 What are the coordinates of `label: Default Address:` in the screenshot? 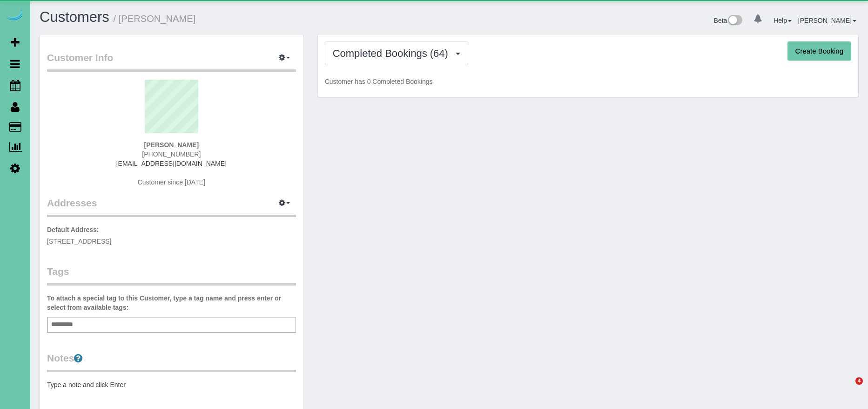 It's located at (73, 229).